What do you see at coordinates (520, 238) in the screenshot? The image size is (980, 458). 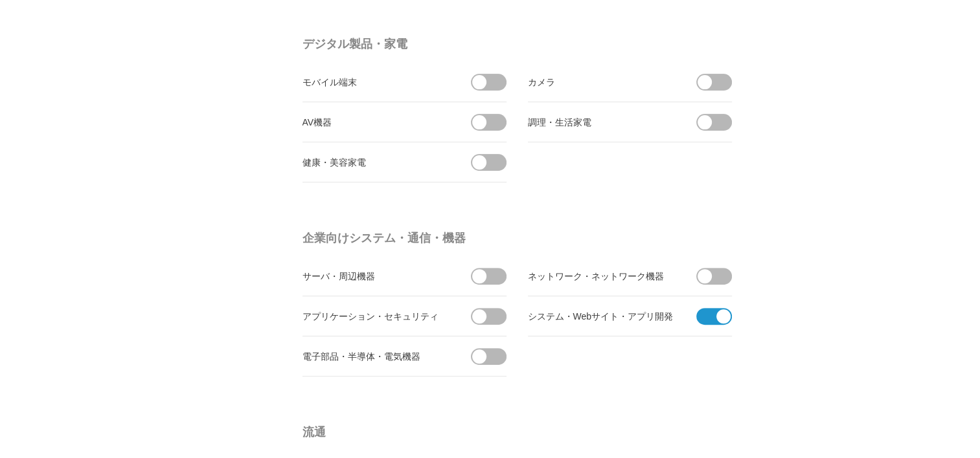 I see `h4: 企業向けシステム・通信・機器` at bounding box center [520, 238].